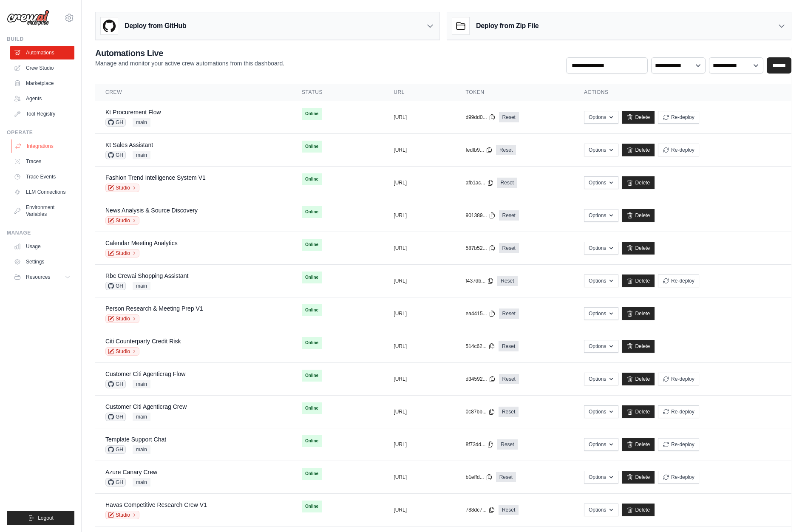 The height and width of the screenshot is (532, 805). What do you see at coordinates (132, 472) in the screenshot?
I see `a: Azure Canary Crew` at bounding box center [132, 472].